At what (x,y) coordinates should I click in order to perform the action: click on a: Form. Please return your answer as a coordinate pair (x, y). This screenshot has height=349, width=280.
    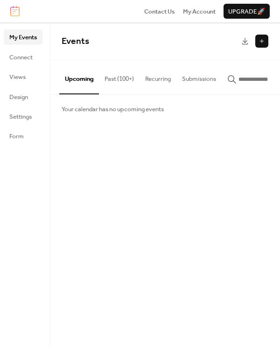
    Looking at the image, I should click on (23, 136).